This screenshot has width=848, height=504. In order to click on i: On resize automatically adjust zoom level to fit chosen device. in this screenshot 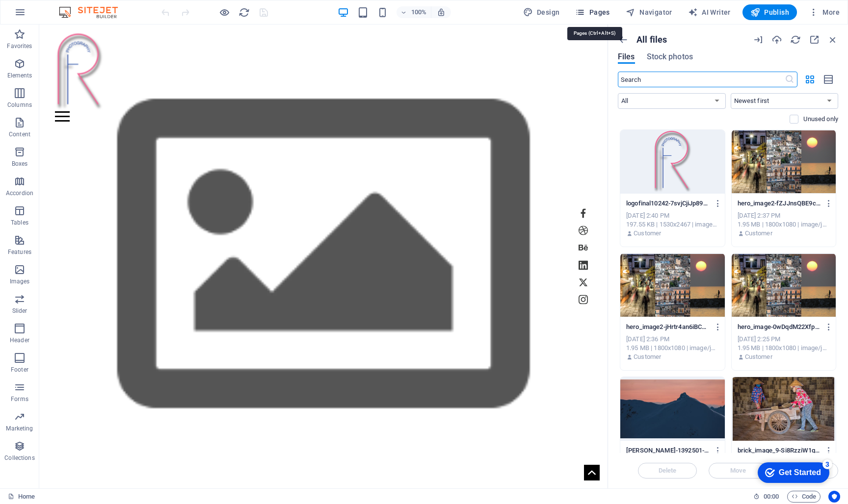, I will do `click(441, 12)`.